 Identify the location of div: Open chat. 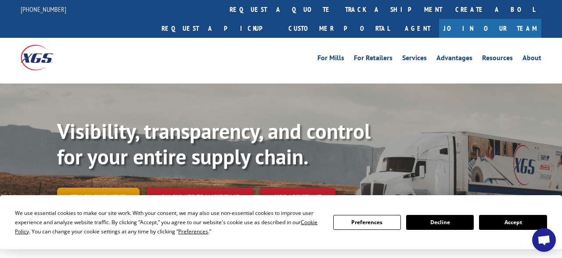
(544, 240).